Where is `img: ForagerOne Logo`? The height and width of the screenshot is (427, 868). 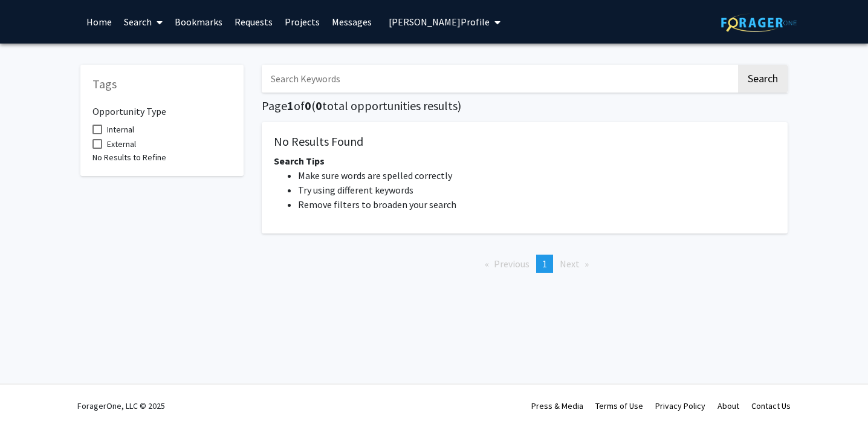
img: ForagerOne Logo is located at coordinates (758, 22).